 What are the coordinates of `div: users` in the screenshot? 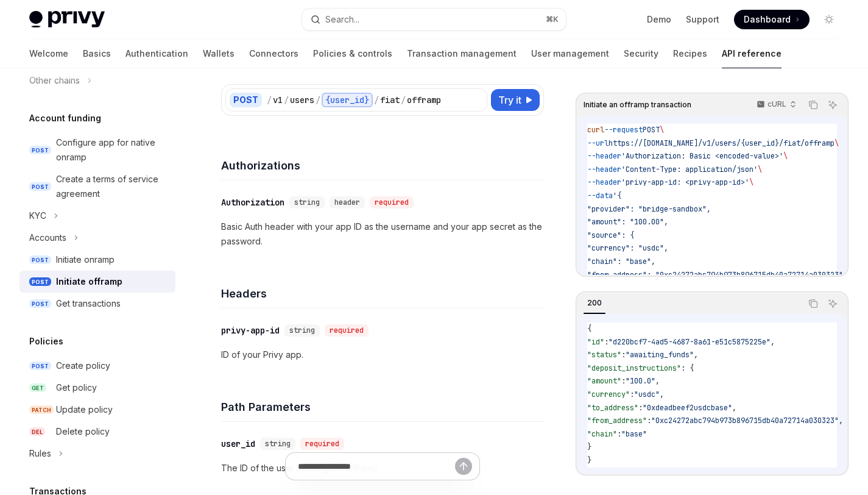 It's located at (302, 100).